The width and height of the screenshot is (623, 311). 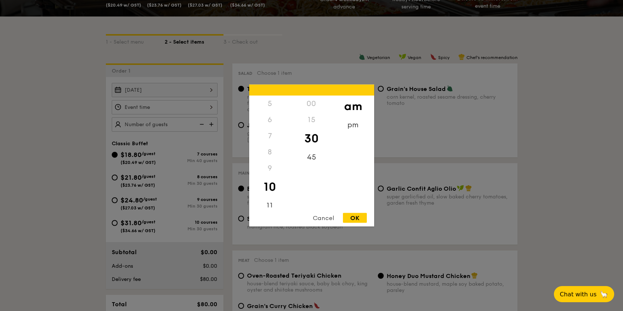 What do you see at coordinates (578, 295) in the screenshot?
I see `span: Chat with us` at bounding box center [578, 295].